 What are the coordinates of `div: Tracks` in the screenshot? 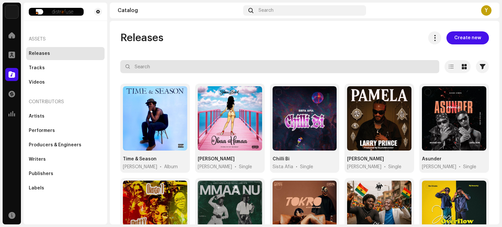 It's located at (37, 68).